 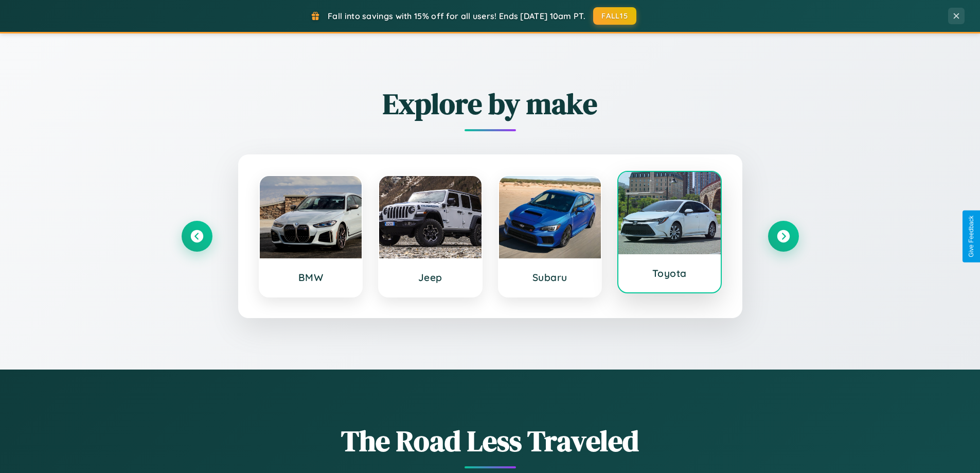 What do you see at coordinates (490, 440) in the screenshot?
I see `h1: The Road Less Traveled` at bounding box center [490, 440].